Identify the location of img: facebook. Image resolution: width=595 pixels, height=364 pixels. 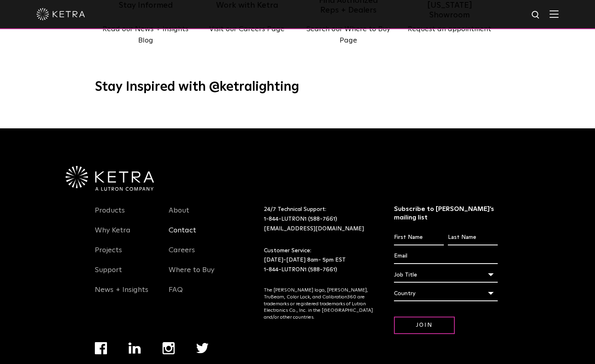
(101, 348).